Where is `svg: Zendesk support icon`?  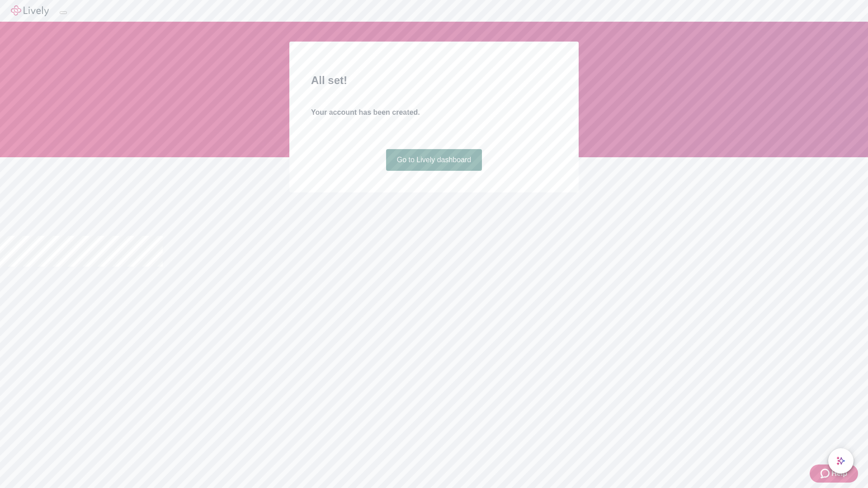 svg: Zendesk support icon is located at coordinates (826, 474).